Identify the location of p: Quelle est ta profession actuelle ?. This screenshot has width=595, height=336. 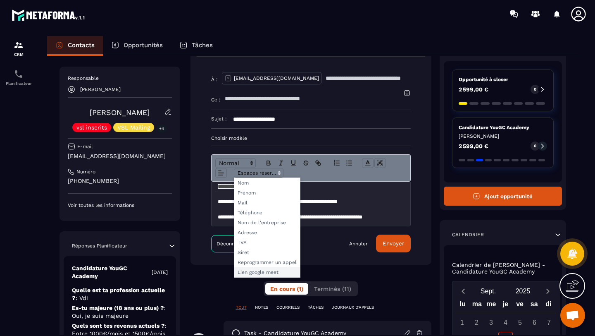
(120, 294).